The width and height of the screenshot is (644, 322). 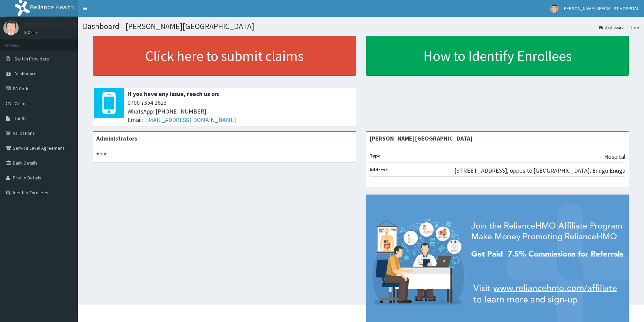 What do you see at coordinates (32, 33) in the screenshot?
I see `a: Online` at bounding box center [32, 33].